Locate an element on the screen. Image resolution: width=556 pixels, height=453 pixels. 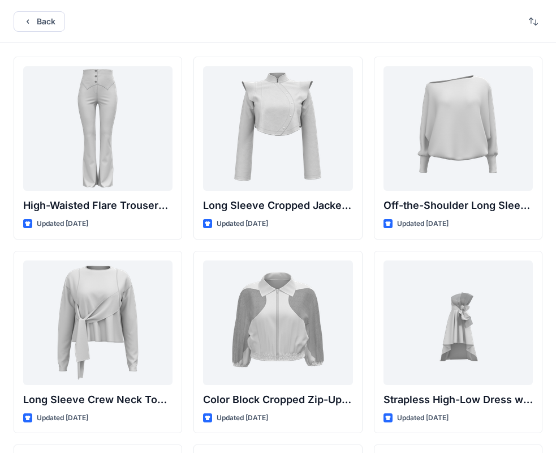
p: Color Block Cropped Zip-Up Jacket with Sheer Sleeves is located at coordinates (278, 400).